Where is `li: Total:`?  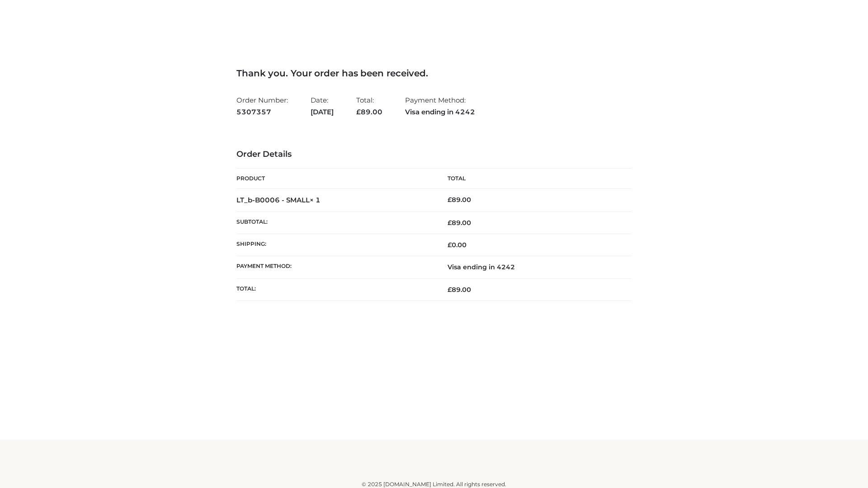
li: Total: is located at coordinates (369, 106).